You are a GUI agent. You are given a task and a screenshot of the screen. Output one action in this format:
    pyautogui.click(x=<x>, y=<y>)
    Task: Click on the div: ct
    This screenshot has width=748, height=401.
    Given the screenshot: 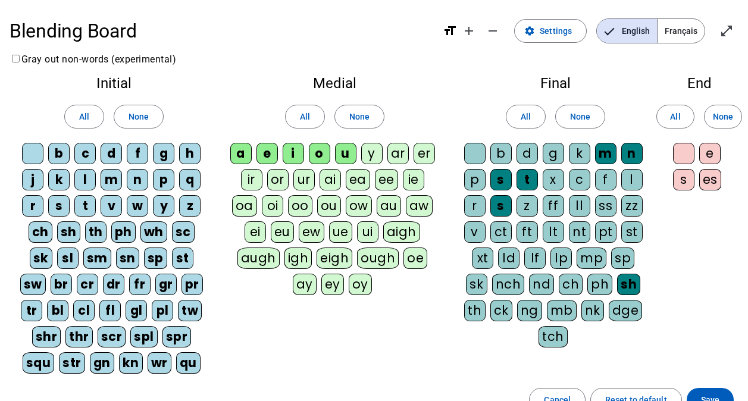 What is the action you would take?
    pyautogui.click(x=501, y=232)
    